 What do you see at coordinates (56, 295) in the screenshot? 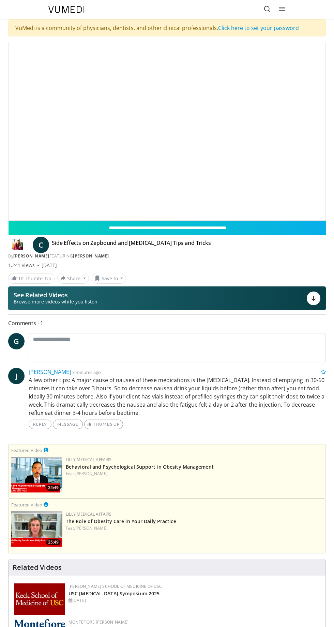
I see `p: See Related Videos` at bounding box center [56, 295].